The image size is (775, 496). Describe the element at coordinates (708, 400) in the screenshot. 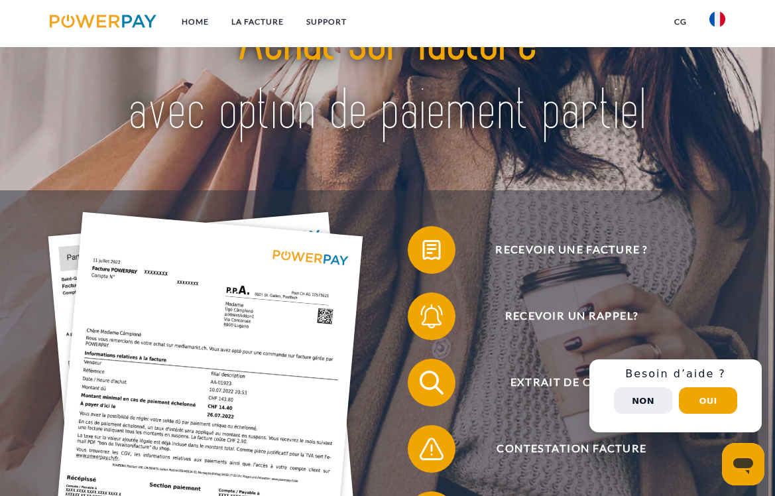

I see `button: Oui` at that location.